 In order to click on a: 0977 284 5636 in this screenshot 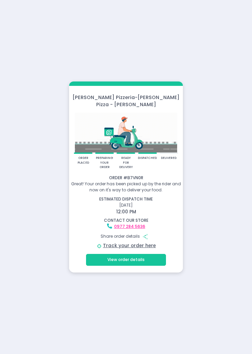, I will do `click(130, 226)`.